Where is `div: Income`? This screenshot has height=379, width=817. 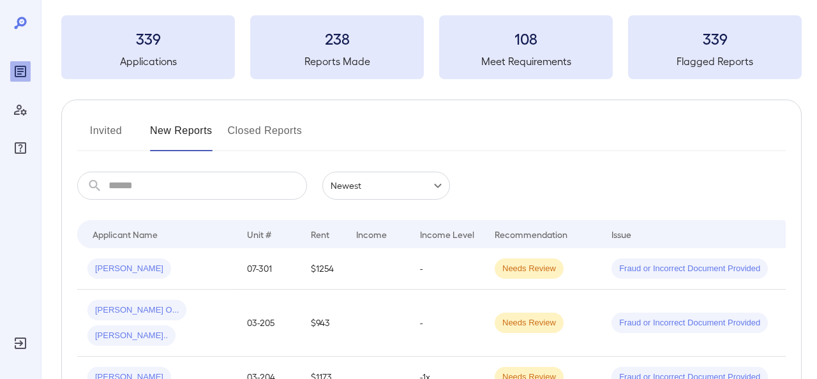
div: Income is located at coordinates (371, 234).